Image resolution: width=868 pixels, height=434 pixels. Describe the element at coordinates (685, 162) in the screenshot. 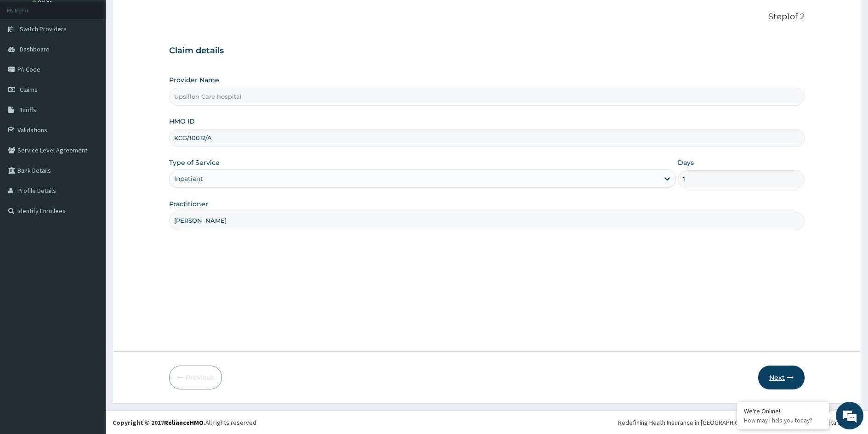

I see `label: Days` at that location.